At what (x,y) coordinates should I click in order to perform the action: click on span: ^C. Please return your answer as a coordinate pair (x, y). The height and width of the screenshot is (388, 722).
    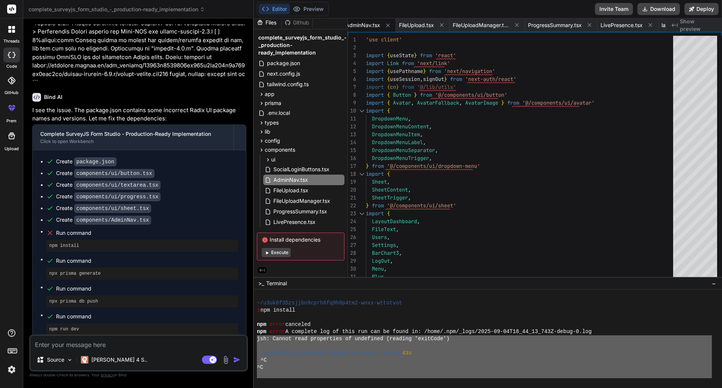
    Looking at the image, I should click on (264, 360).